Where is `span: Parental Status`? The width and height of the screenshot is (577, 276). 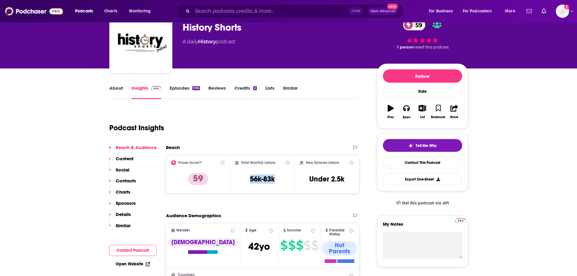 span: Parental Status is located at coordinates (338, 232).